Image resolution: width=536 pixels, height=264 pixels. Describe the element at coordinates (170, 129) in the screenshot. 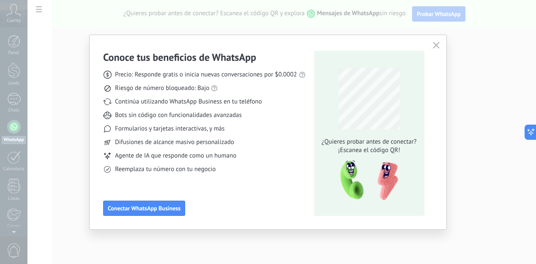

I see `span: Formularios y tarjetas interactivas, y más` at that location.